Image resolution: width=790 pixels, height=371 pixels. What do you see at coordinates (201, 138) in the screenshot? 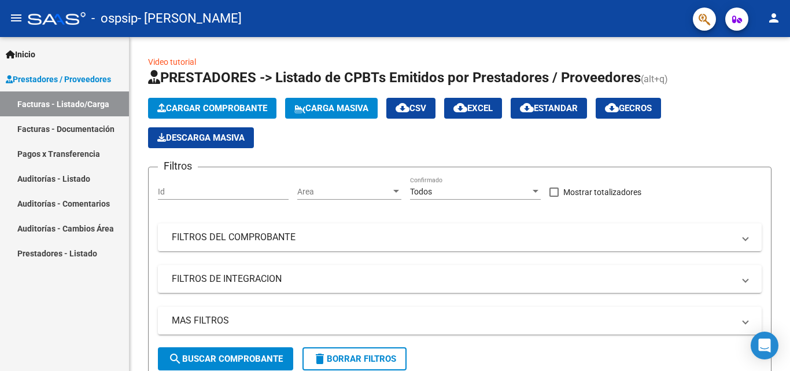
I see `button: Descarga Masiva` at bounding box center [201, 138].